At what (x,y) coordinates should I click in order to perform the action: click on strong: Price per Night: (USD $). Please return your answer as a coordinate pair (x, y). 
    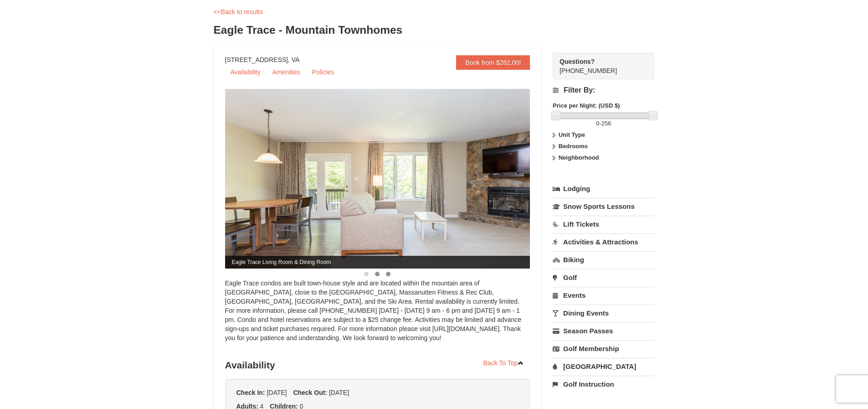
    Looking at the image, I should click on (586, 105).